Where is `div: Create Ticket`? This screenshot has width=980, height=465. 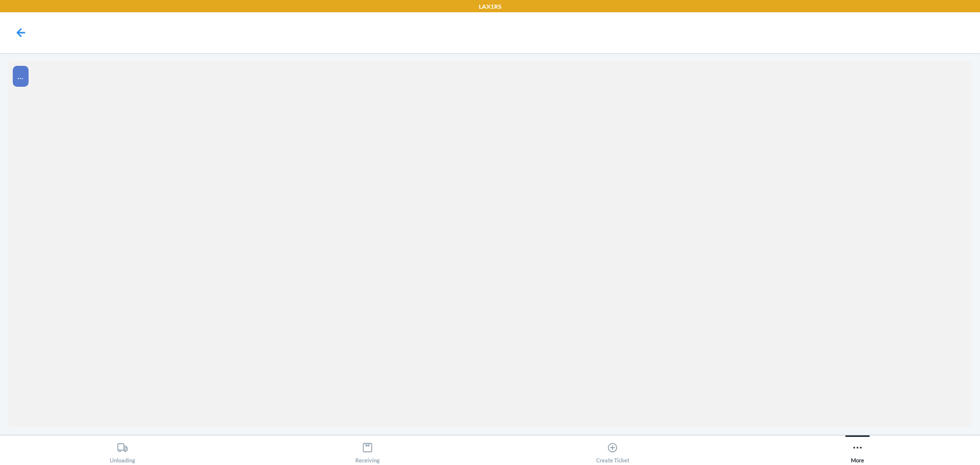 div: Create Ticket is located at coordinates (613, 451).